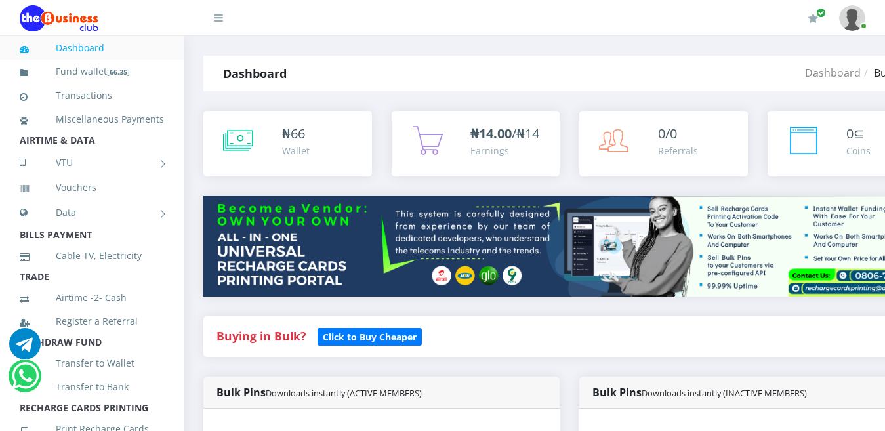 The height and width of the screenshot is (431, 885). Describe the element at coordinates (505, 150) in the screenshot. I see `div: Earnings` at that location.